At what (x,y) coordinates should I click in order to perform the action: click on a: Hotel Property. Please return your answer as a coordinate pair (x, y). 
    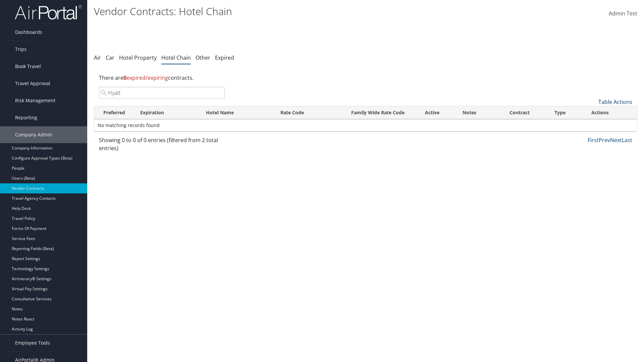
    Looking at the image, I should click on (138, 58).